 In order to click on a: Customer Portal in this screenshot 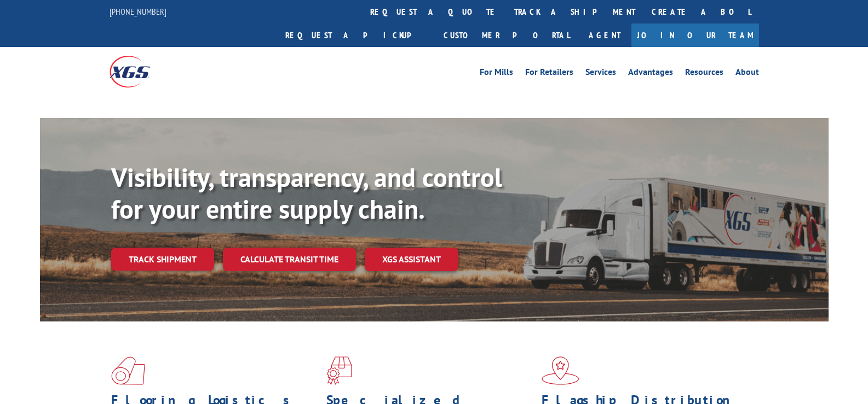, I will do `click(506, 35)`.